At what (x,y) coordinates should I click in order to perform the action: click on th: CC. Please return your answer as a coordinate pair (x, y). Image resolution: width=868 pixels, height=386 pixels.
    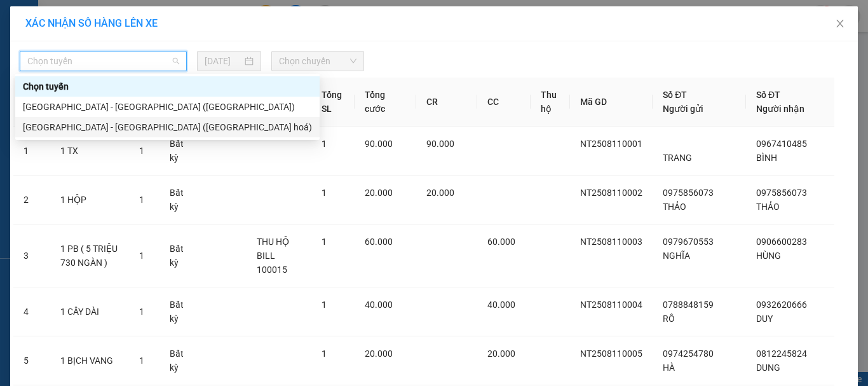
    Looking at the image, I should click on (504, 102).